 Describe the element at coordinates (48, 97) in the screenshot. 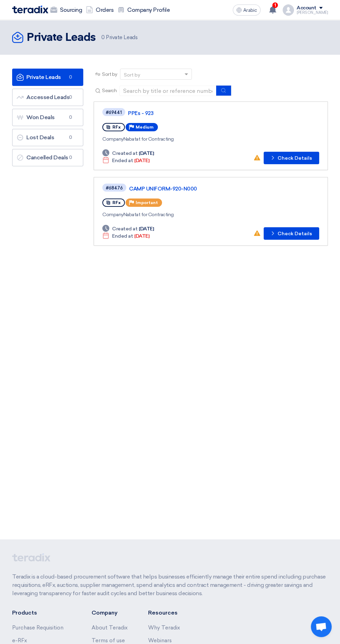

I see `font: Accessed Leads` at that location.